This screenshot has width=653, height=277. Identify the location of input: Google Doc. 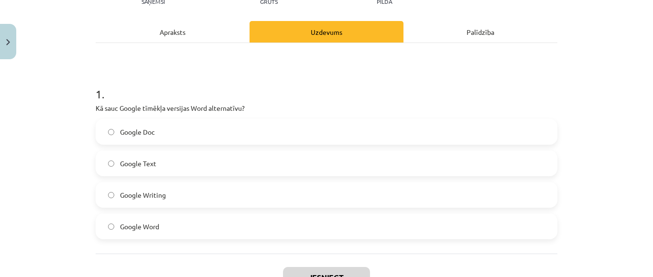
(111, 132).